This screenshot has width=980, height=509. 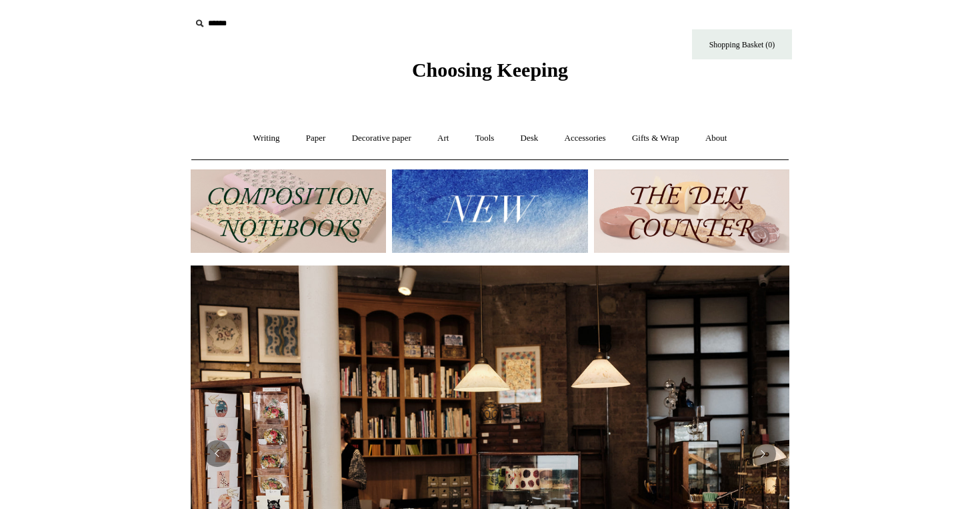 What do you see at coordinates (530, 138) in the screenshot?
I see `a: Desk` at bounding box center [530, 138].